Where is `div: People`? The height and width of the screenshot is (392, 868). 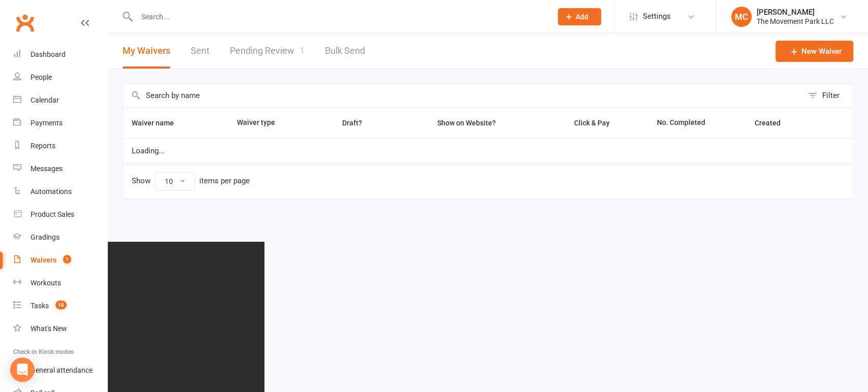 div: People is located at coordinates (41, 77).